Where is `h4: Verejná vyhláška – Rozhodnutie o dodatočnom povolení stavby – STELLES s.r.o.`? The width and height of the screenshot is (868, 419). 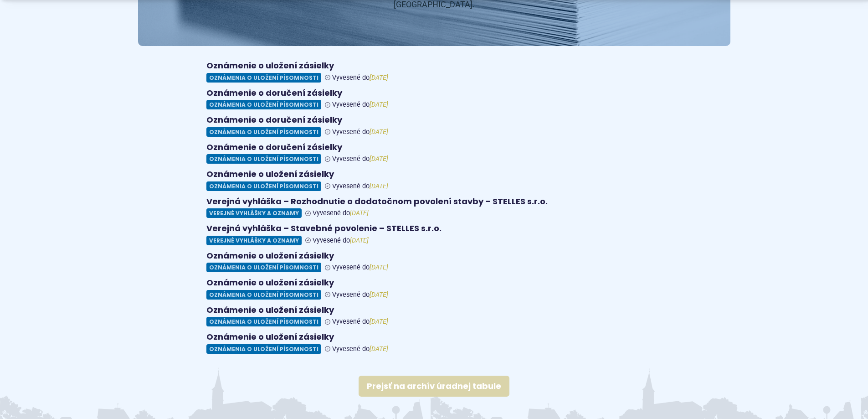
h4: Verejná vyhláška – Rozhodnutie o dodatočnom povolení stavby – STELLES s.r.o. is located at coordinates (434, 202).